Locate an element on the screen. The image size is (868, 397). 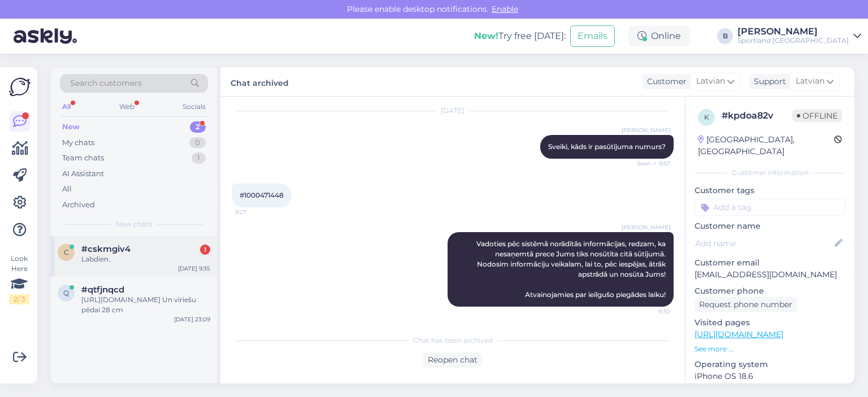
div: 2 is located at coordinates (198, 127).